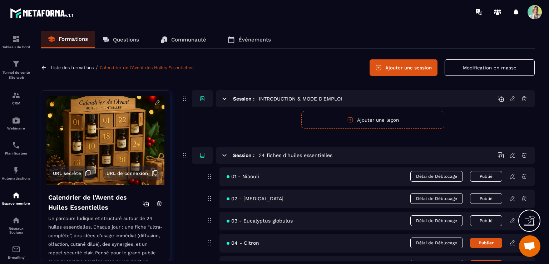 Image resolution: width=549 pixels, height=264 pixels. Describe the element at coordinates (243, 176) in the screenshot. I see `span: 01 - Niaouli` at that location.